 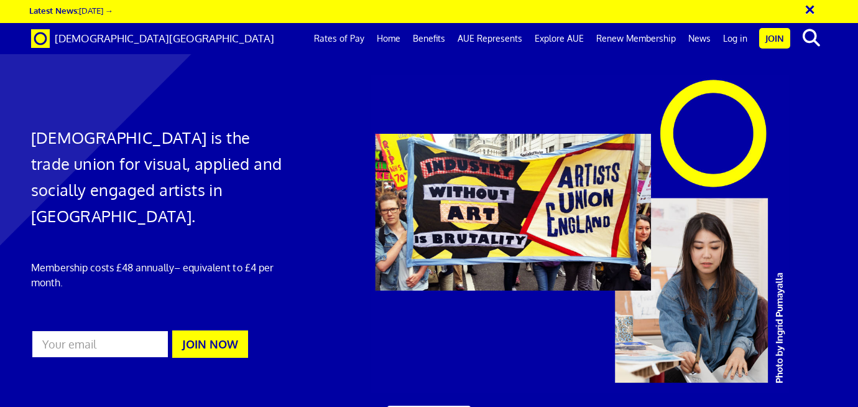 What do you see at coordinates (100, 344) in the screenshot?
I see `input: Your email` at bounding box center [100, 344].